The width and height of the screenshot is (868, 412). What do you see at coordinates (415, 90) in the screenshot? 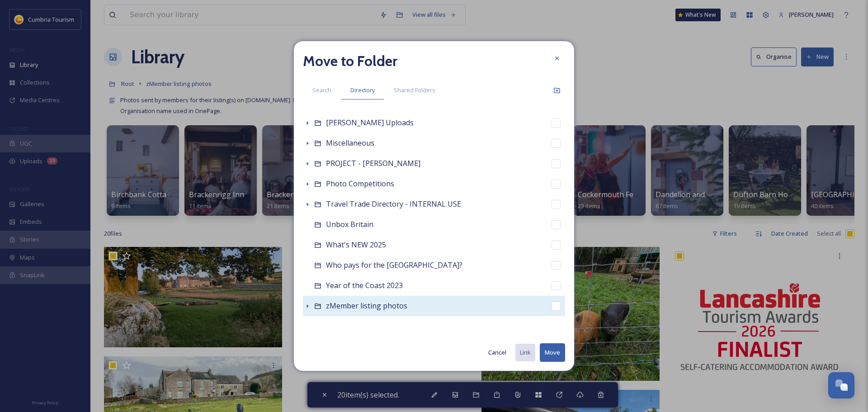
I see `span: Shared Folders` at bounding box center [415, 90].